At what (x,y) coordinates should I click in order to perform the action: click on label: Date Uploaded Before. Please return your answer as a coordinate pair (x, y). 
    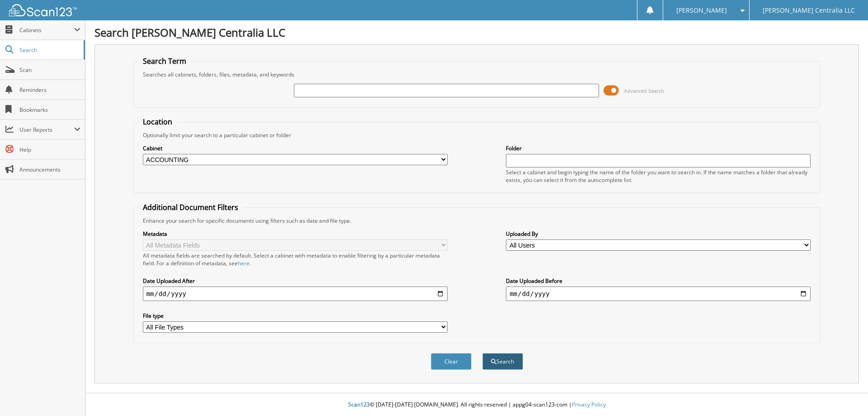
    Looking at the image, I should click on (658, 281).